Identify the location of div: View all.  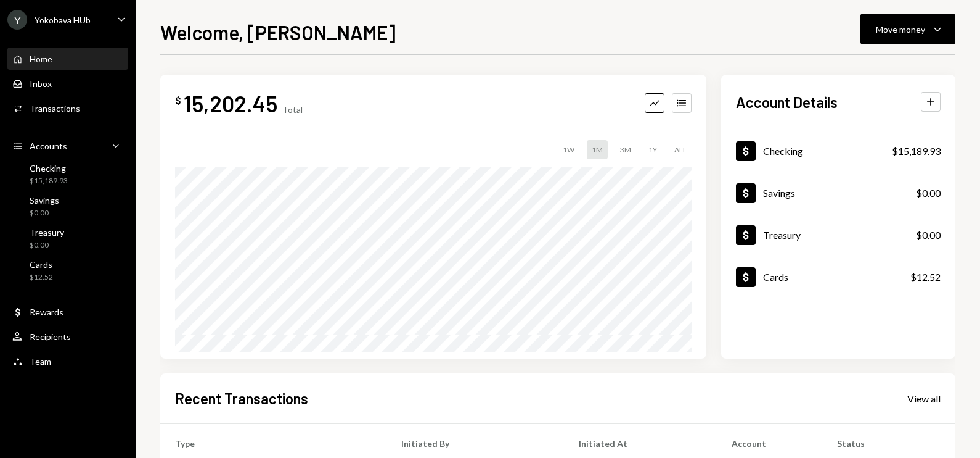
(924, 399).